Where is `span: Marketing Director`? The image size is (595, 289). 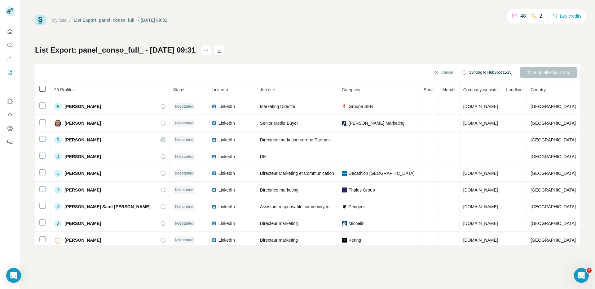
span: Marketing Director is located at coordinates (278, 107).